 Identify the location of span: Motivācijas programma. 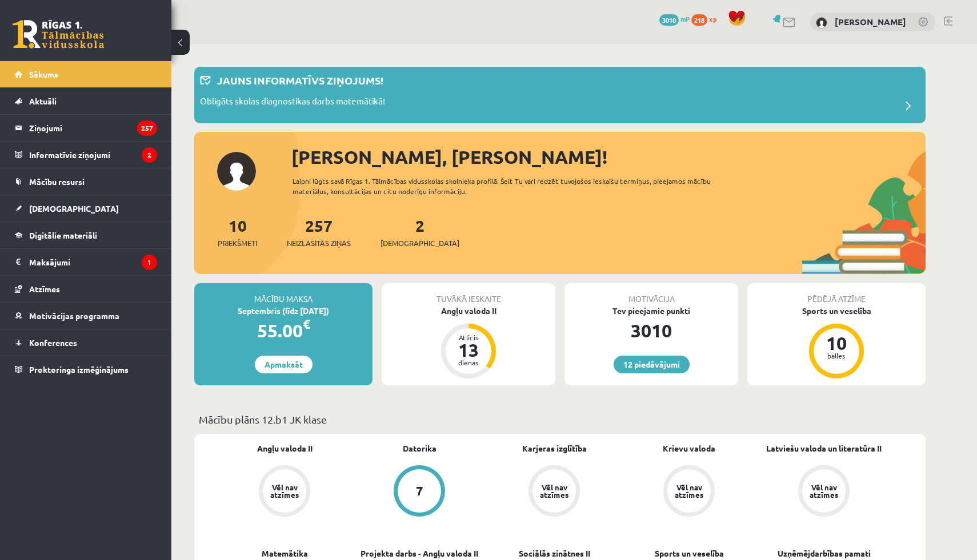
(75, 316).